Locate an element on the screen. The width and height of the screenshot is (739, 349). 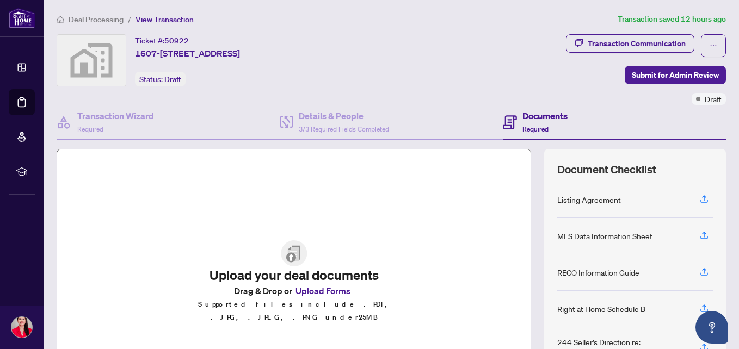
span: Deal Processing is located at coordinates (96, 20).